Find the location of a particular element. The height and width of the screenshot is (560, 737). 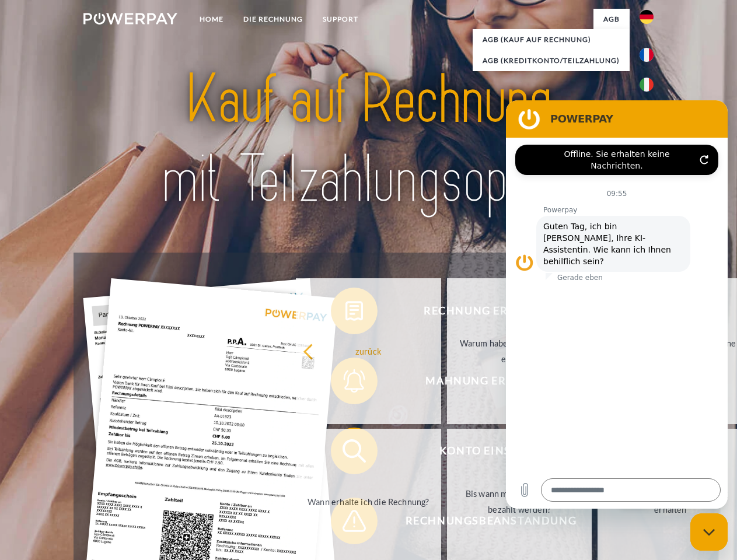

a: DIE RECHNUNG is located at coordinates (273, 19).